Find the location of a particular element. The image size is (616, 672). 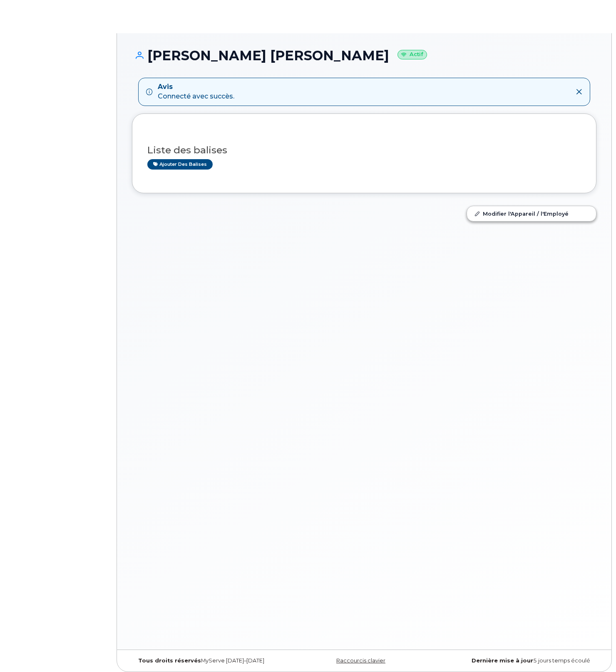

strong: Avis is located at coordinates (196, 87).